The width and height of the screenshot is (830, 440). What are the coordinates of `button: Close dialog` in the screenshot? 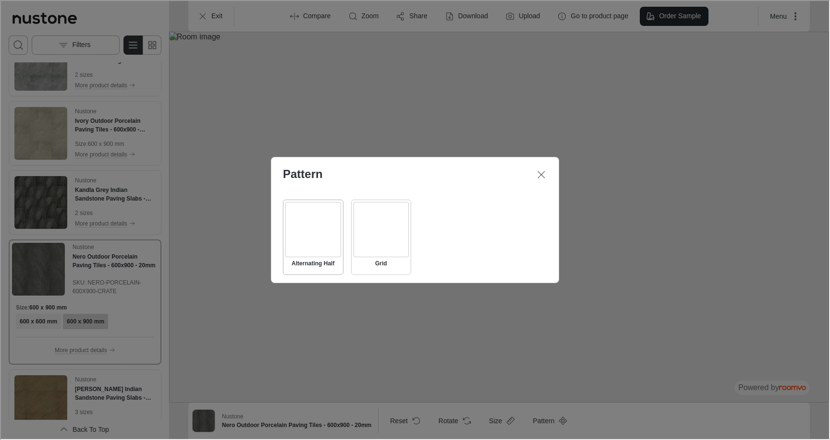 It's located at (540, 174).